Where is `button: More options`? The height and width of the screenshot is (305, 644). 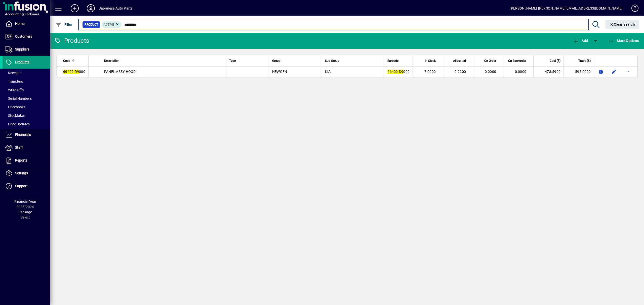
button: More options is located at coordinates (627, 72).